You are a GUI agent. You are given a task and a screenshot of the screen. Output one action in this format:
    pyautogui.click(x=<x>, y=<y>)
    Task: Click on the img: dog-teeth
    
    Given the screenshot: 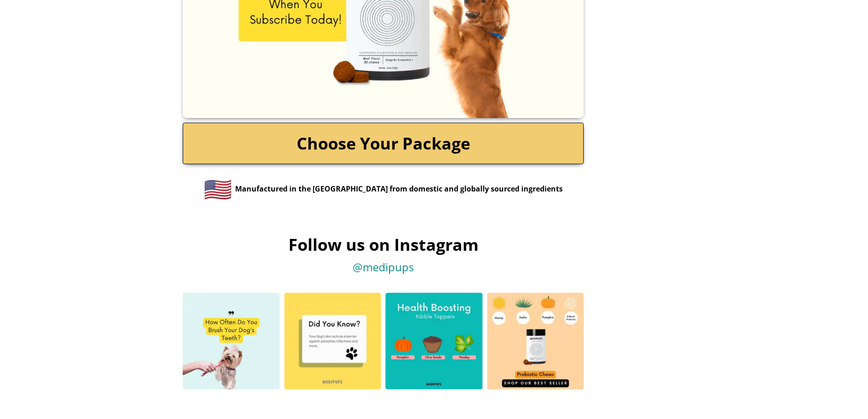 What is the action you would take?
    pyautogui.click(x=231, y=341)
    